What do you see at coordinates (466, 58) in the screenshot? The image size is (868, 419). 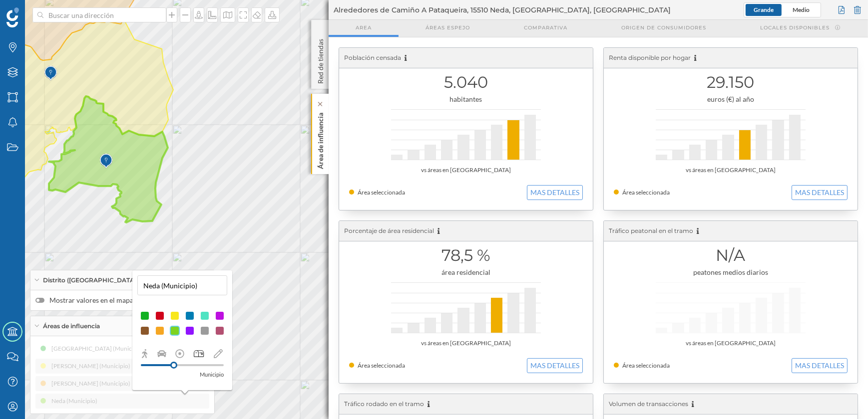 I see `div: Población censada` at bounding box center [466, 58].